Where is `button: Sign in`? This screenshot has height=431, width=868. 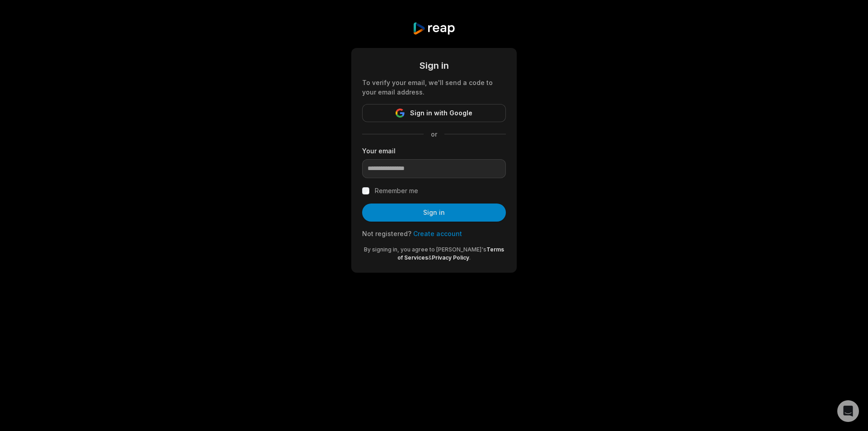 button: Sign in is located at coordinates (434, 212).